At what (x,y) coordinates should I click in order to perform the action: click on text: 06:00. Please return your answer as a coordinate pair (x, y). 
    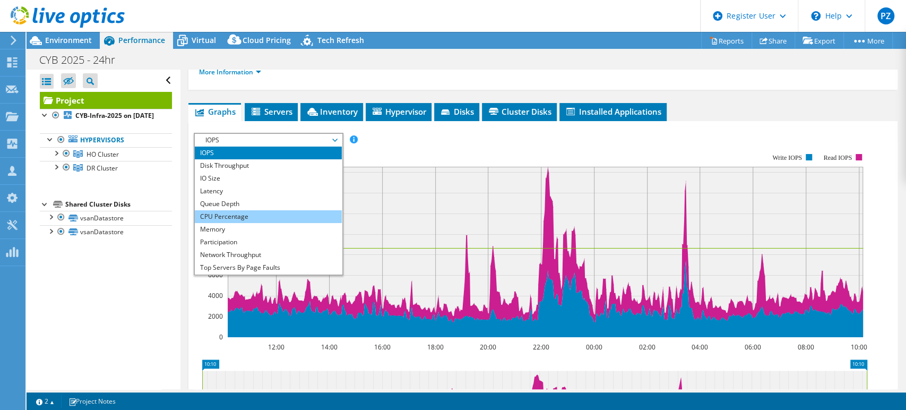
    Looking at the image, I should click on (752, 347).